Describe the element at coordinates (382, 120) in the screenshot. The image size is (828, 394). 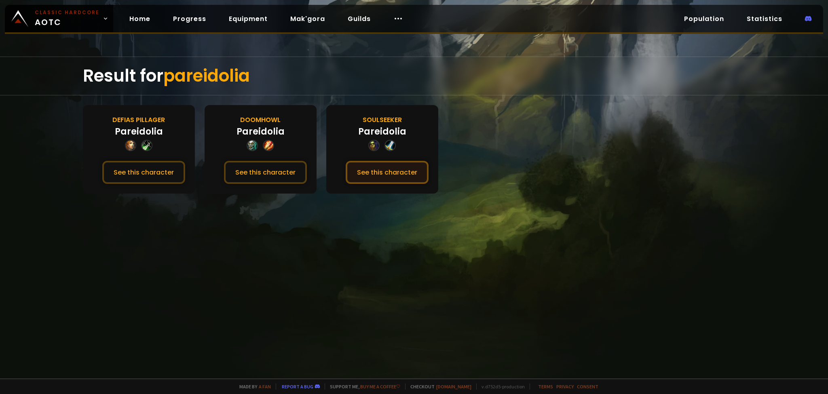
I see `div: Soulseeker` at that location.